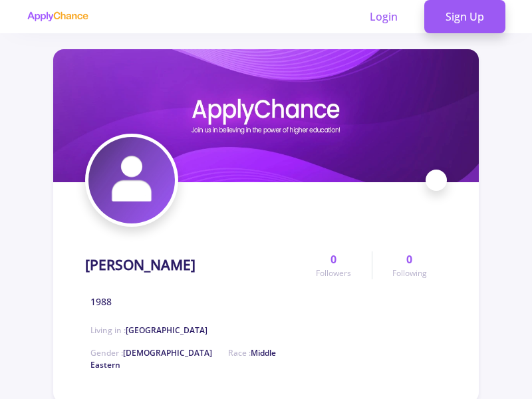 Image resolution: width=532 pixels, height=399 pixels. Describe the element at coordinates (131, 180) in the screenshot. I see `img: Niloofar Taghianavatar` at that location.